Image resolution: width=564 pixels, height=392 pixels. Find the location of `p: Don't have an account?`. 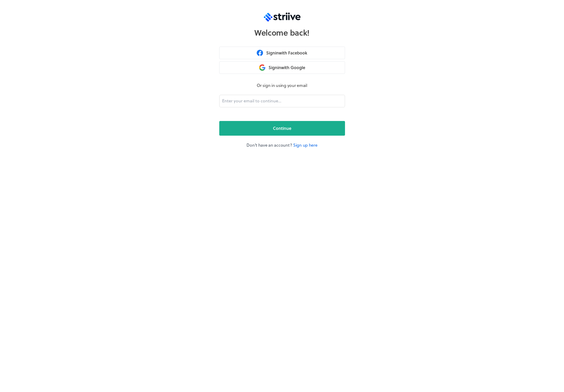

p: Don't have an account? is located at coordinates (282, 145).